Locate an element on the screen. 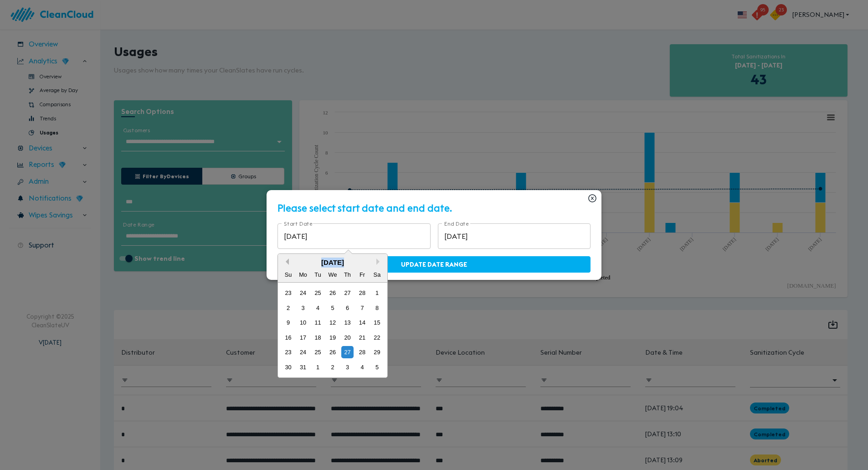  div: Choose Monday, March 10th, 2025 is located at coordinates (303, 322).